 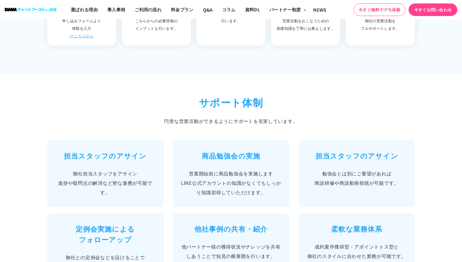 I want to click on p: 営業開始前に商品勉強会を実施します LINE公式アカウントの知識がなくてもしっかり知識習得していただけます。, so click(x=231, y=183).